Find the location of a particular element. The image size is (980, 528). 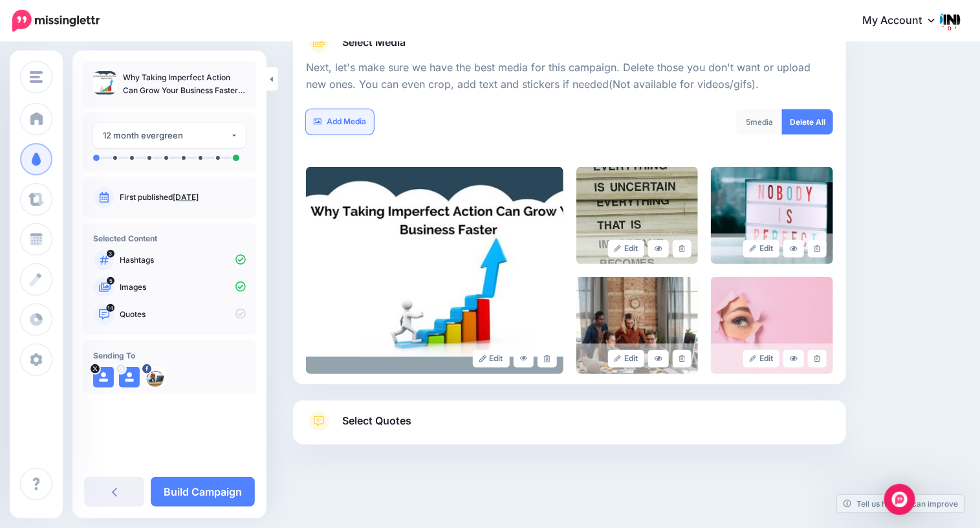

img: FV7284GOGCT5BBFU4U9Z3QVK1OGFJYZM_large.jpg is located at coordinates (771, 216).